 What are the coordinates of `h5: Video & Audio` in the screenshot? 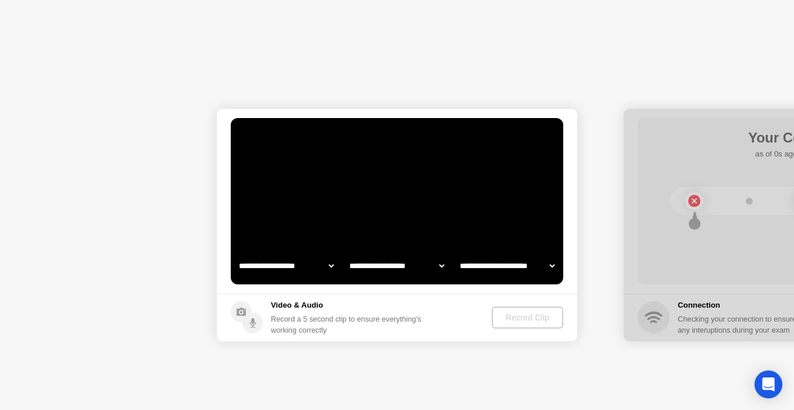 It's located at (348, 305).